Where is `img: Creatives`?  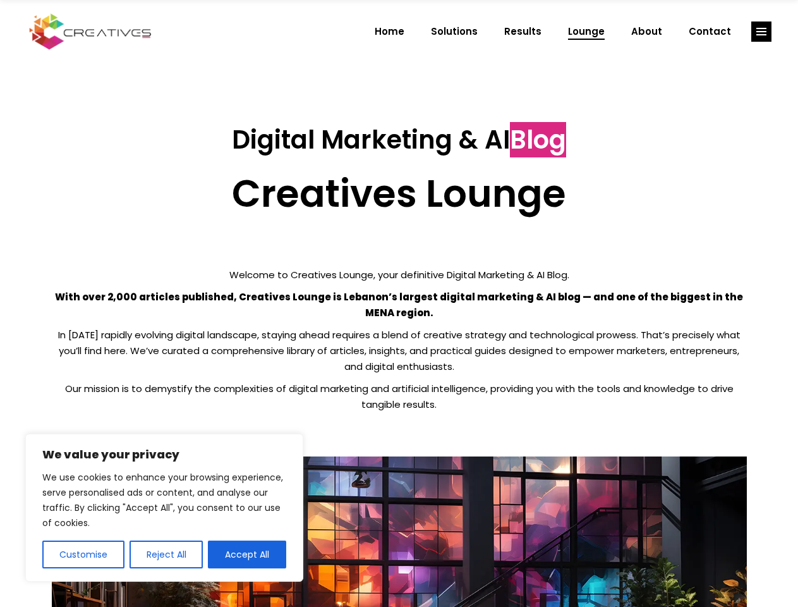
img: Creatives is located at coordinates (90, 32).